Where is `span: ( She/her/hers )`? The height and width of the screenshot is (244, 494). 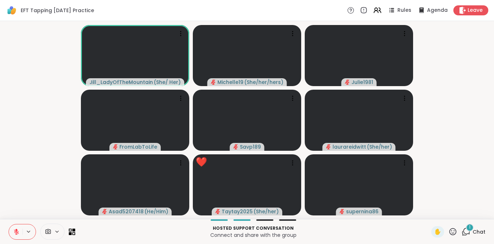 span: ( She/her/hers ) is located at coordinates (264, 82).